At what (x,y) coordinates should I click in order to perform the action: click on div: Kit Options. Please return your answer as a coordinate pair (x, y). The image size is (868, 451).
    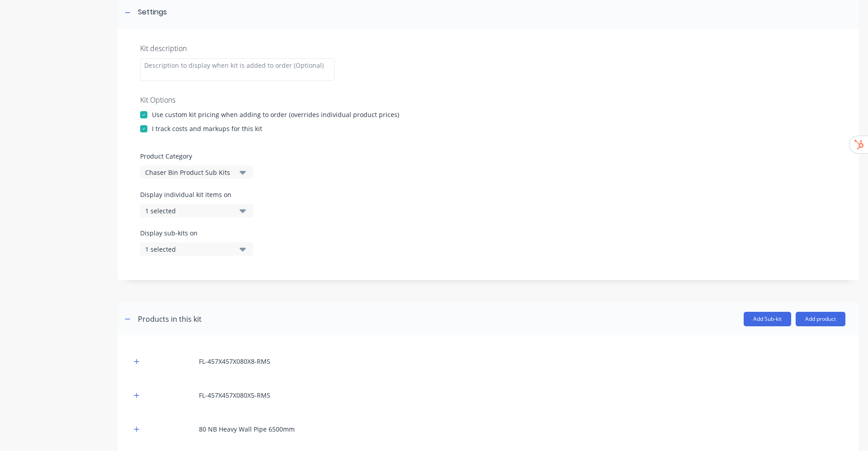
    Looking at the image, I should click on (488, 100).